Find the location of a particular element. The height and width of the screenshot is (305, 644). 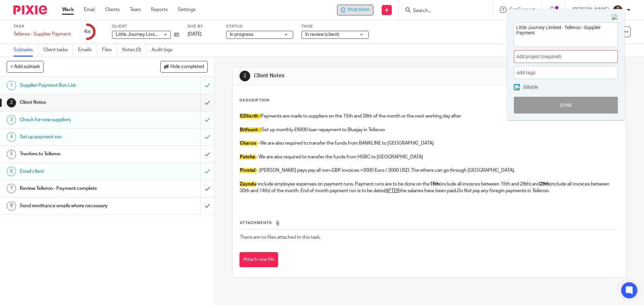

div: 5 is located at coordinates (11, 154).